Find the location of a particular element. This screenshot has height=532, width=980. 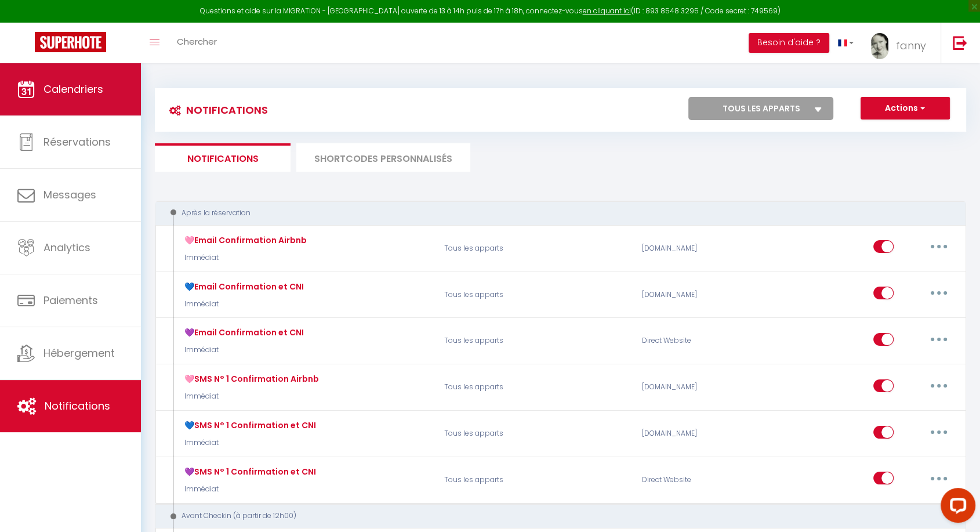

span: Messages is located at coordinates (69, 195).